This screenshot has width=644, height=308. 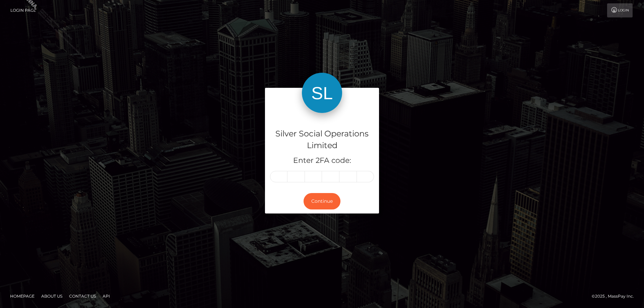 What do you see at coordinates (23, 10) in the screenshot?
I see `a: Login Page` at bounding box center [23, 10].